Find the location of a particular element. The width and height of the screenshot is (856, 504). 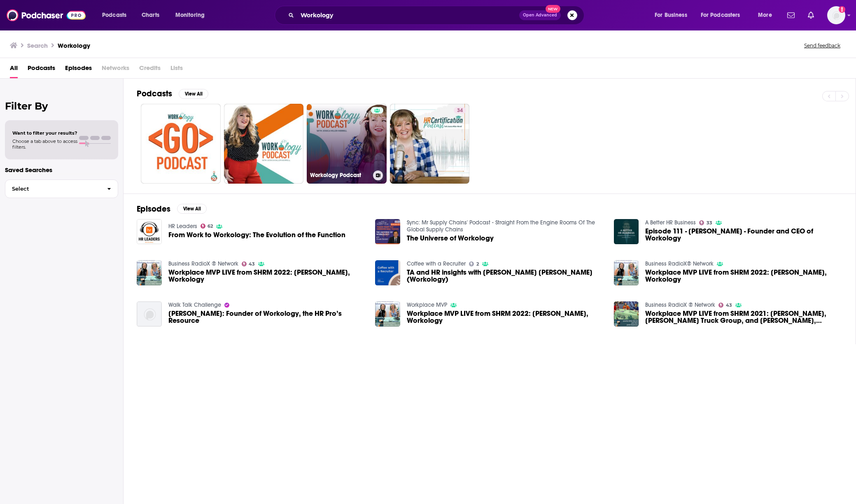

img: Podchaser - Follow, Share and Rate Podcasts is located at coordinates (46, 16).